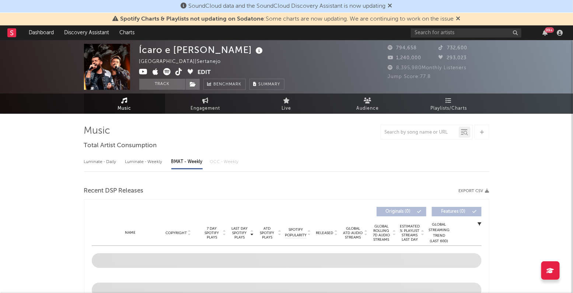 This screenshot has width=573, height=293. What do you see at coordinates (449, 109) in the screenshot?
I see `span: Playlists/Charts` at bounding box center [449, 109].